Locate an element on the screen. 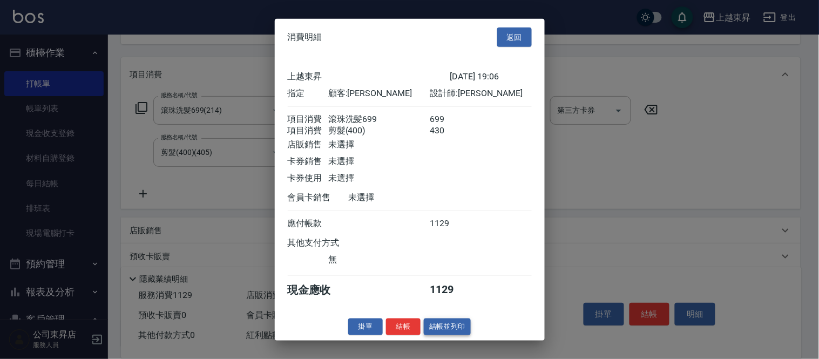 This screenshot has height=359, width=819. button: 返回 is located at coordinates (514, 37).